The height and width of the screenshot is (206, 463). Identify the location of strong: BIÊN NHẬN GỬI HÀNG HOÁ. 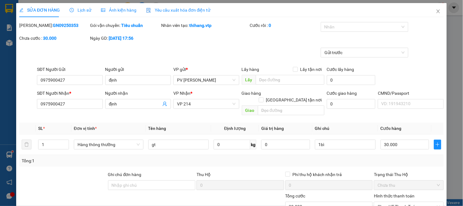
(46, 39).